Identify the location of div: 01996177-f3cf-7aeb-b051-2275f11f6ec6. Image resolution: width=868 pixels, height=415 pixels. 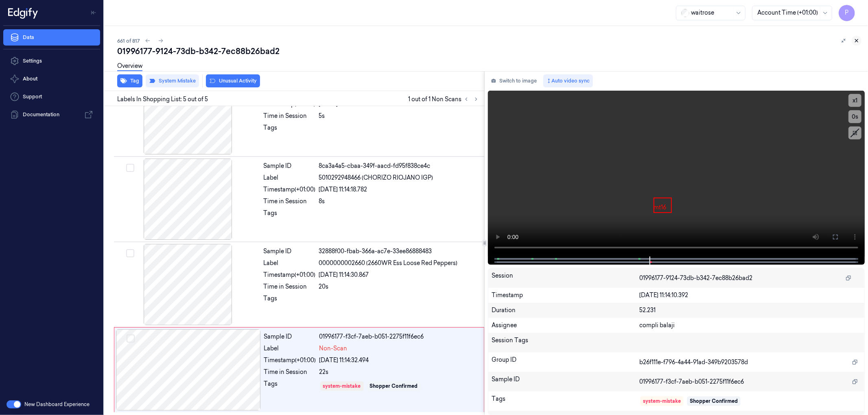
(399, 337).